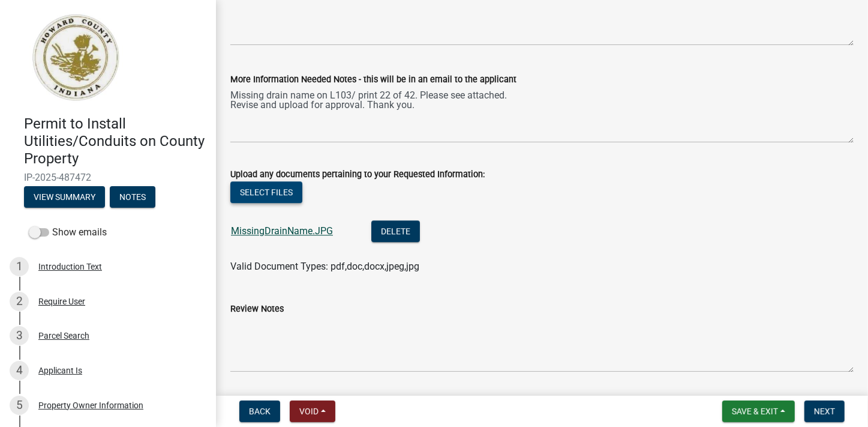 Image resolution: width=868 pixels, height=427 pixels. I want to click on div: Property Owner Information, so click(90, 406).